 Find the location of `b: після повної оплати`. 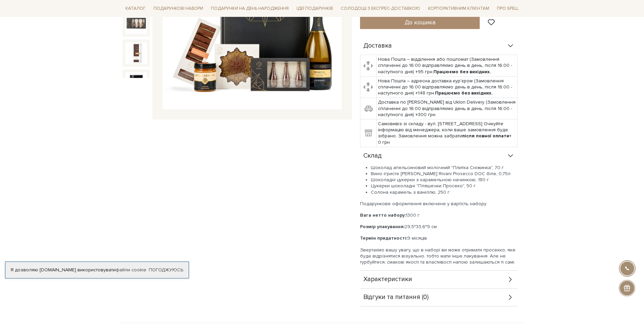

b: після повної оплати is located at coordinates (485, 136).